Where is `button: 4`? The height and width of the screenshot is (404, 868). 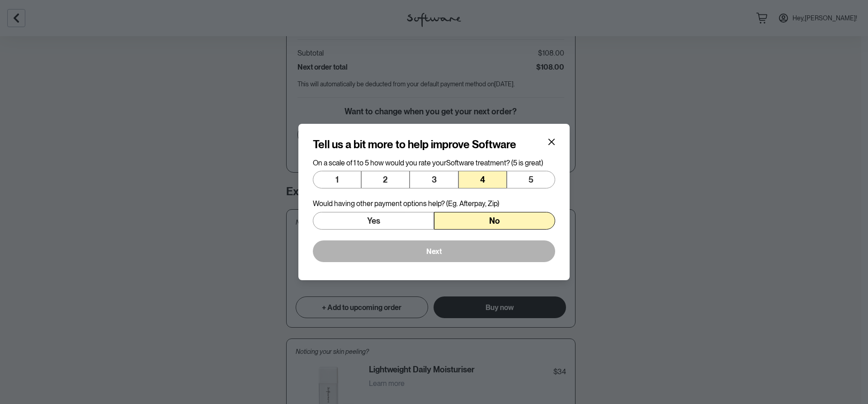
button: 4 is located at coordinates (482, 180).